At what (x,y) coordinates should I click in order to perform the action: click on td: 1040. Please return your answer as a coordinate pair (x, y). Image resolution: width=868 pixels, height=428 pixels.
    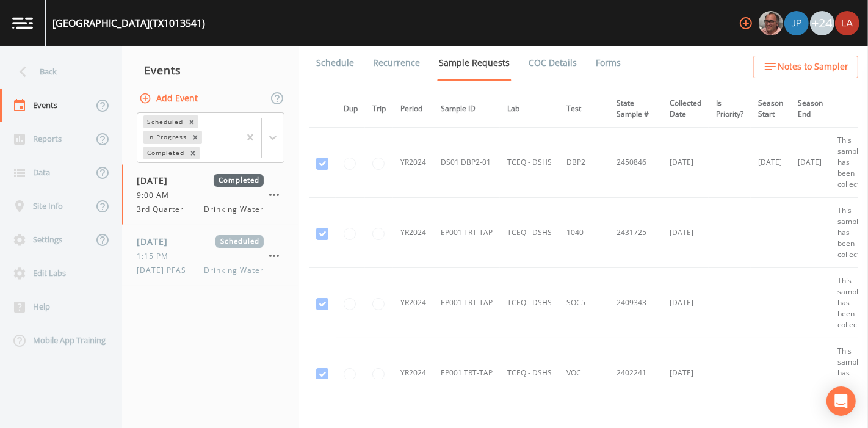
    Looking at the image, I should click on (584, 233).